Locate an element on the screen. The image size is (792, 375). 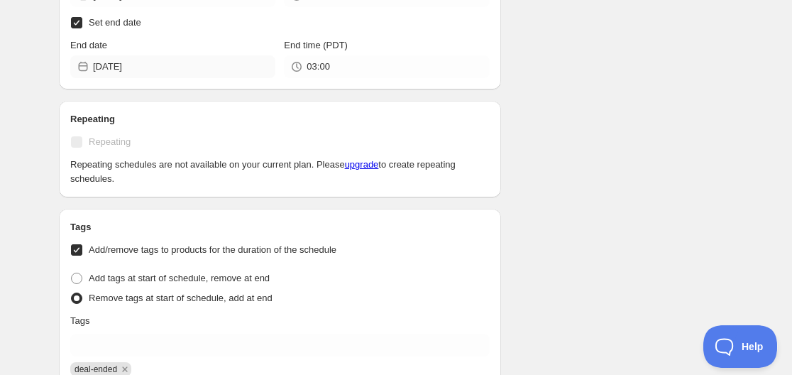
span: End time (PDT) is located at coordinates (316, 45).